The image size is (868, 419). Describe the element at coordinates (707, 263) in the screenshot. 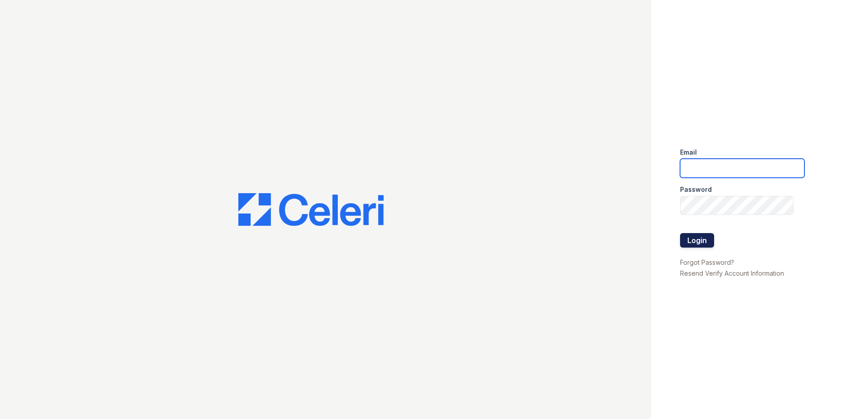

I see `a: Forgot Password?` at that location.